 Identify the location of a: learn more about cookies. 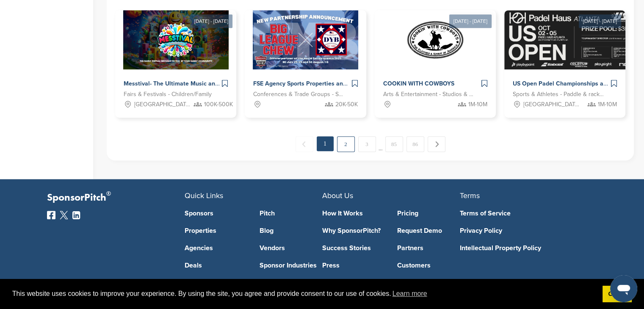
(410, 294).